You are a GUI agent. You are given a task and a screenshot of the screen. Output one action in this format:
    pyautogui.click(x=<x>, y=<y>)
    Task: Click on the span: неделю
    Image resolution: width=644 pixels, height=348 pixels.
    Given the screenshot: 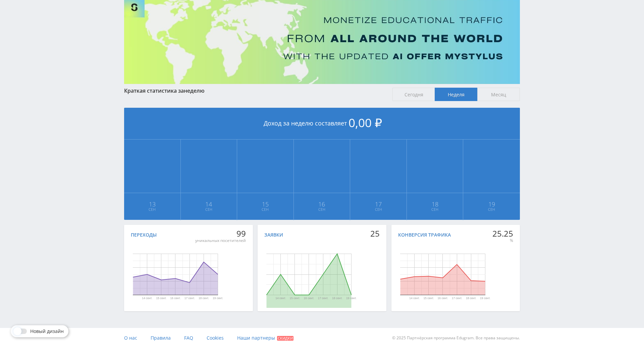 What is the action you would take?
    pyautogui.click(x=194, y=91)
    